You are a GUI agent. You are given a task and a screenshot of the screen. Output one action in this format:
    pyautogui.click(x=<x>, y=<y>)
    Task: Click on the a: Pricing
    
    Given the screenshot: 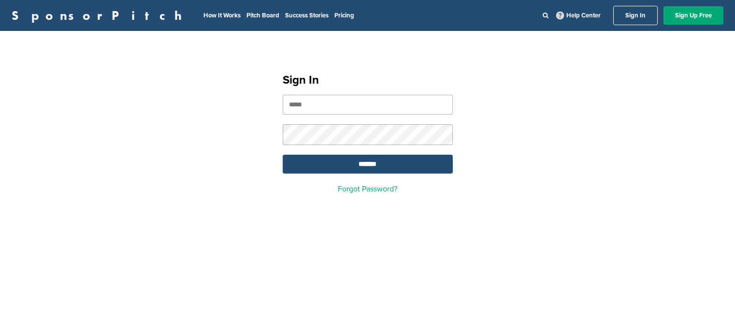 What is the action you would take?
    pyautogui.click(x=344, y=15)
    